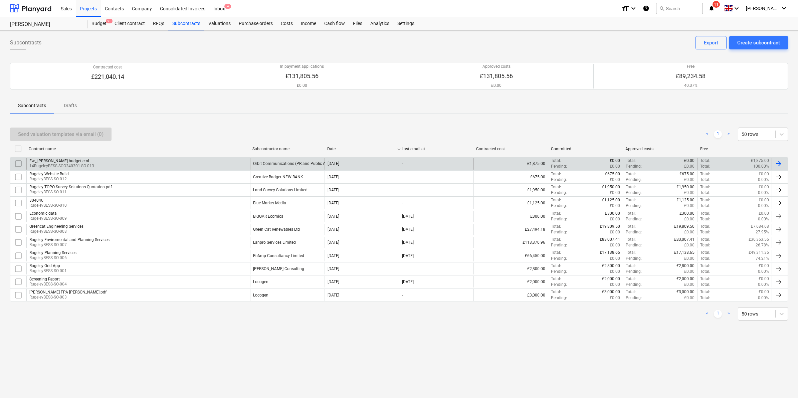 This screenshot has width=798, height=398. What do you see at coordinates (380, 24) in the screenshot?
I see `div: Analytics` at bounding box center [380, 24].